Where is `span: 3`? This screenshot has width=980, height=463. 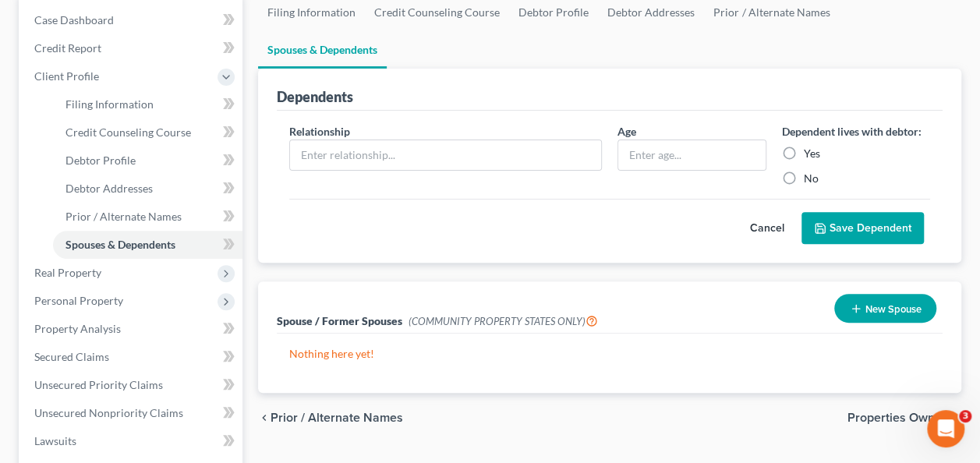
span: 3 is located at coordinates (965, 416).